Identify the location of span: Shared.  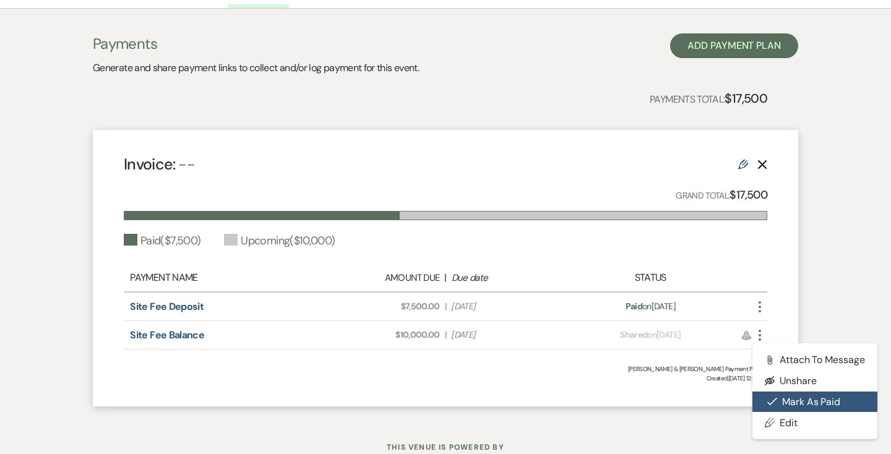
(634, 335).